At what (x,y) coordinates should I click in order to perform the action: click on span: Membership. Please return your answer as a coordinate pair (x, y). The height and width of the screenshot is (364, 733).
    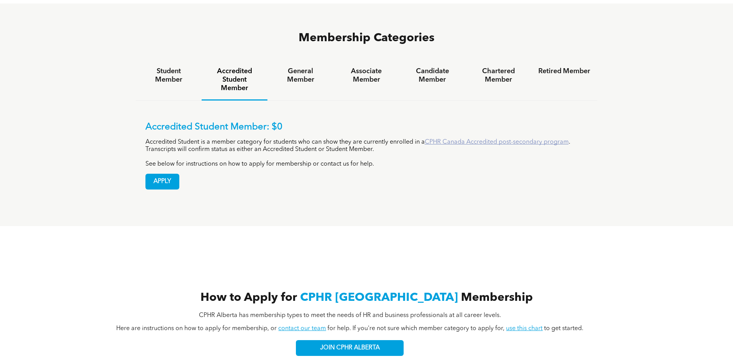
    Looking at the image, I should click on (497, 297).